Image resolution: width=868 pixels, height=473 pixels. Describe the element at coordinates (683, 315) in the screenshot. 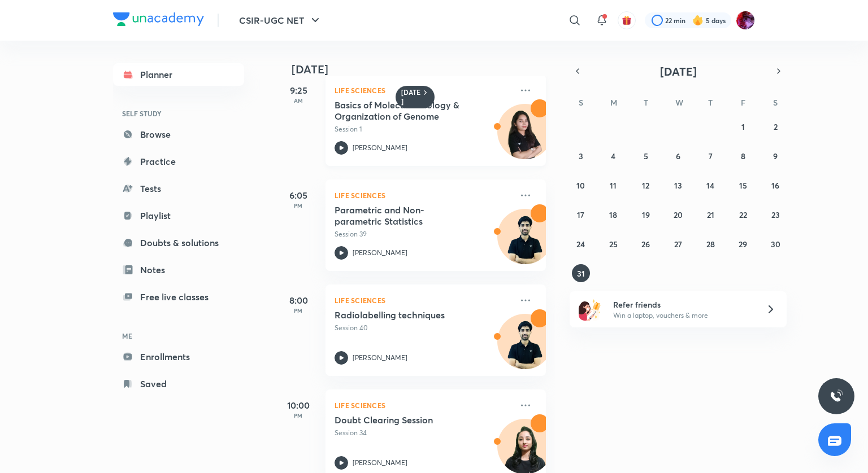

I see `p: Win a laptop, vouchers & more` at that location.